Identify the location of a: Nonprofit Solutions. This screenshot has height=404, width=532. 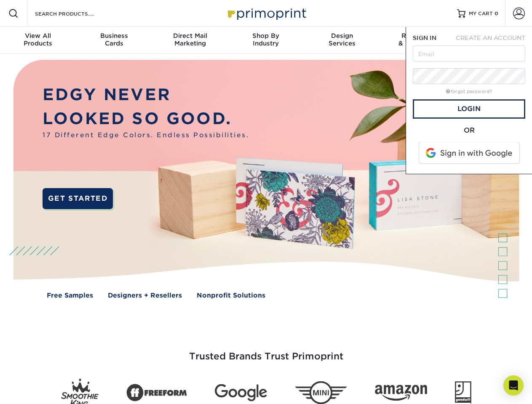
(230, 295).